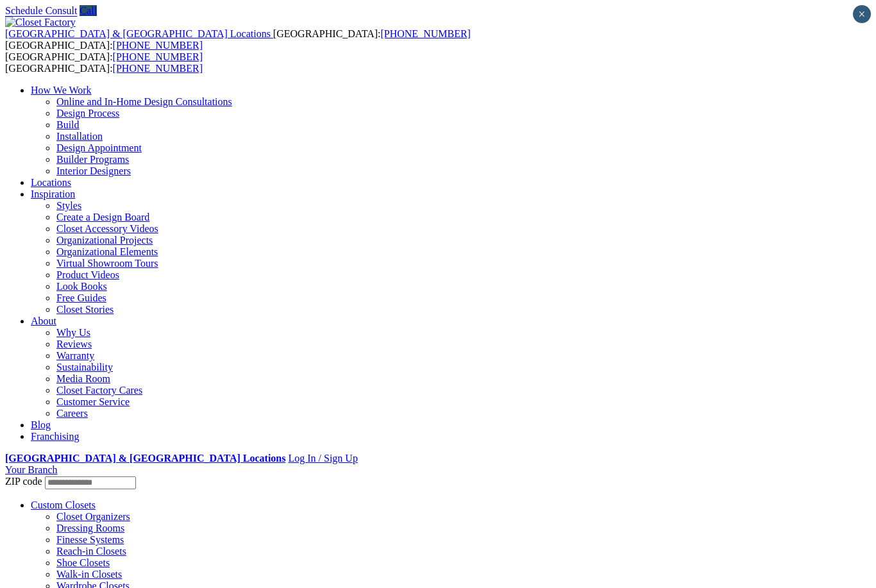 The height and width of the screenshot is (588, 876). What do you see at coordinates (90, 528) in the screenshot?
I see `a: Dressing Rooms` at bounding box center [90, 528].